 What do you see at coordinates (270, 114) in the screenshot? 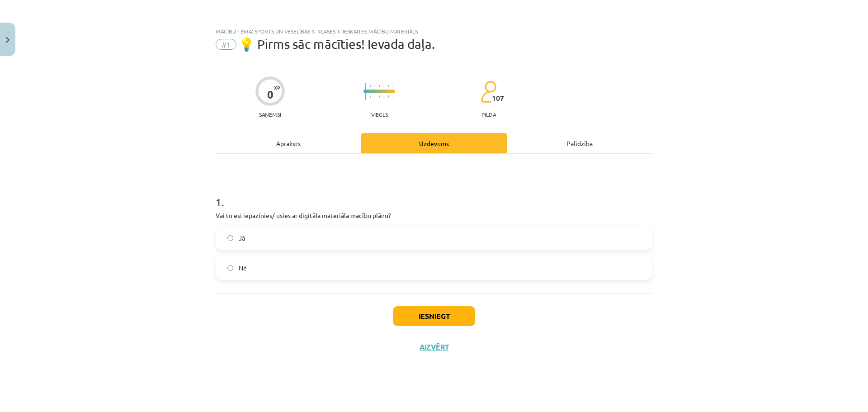
I see `p: Saņemsi` at bounding box center [270, 114].